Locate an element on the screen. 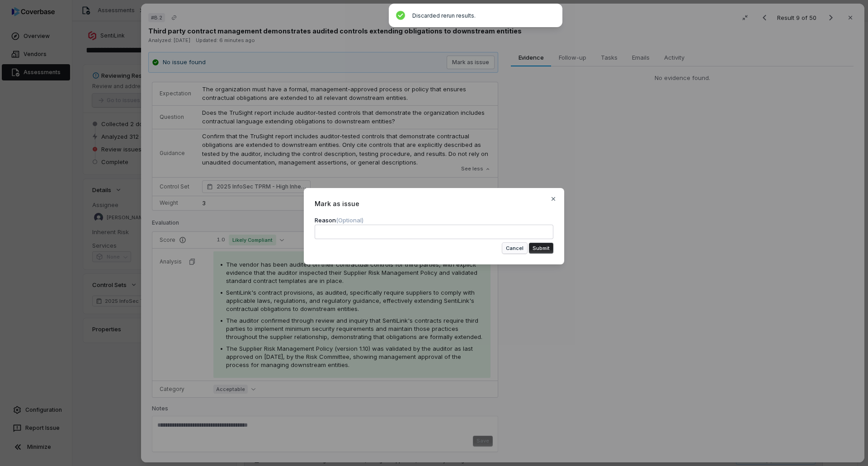 The width and height of the screenshot is (868, 466). span: Discarded rerun results. is located at coordinates (444, 15).